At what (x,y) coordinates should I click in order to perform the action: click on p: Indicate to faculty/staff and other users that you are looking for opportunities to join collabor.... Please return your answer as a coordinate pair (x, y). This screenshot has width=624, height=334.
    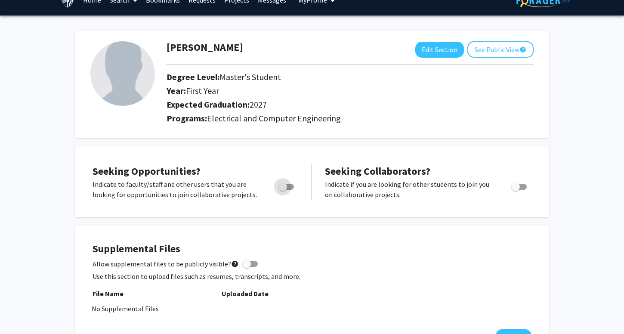
    Looking at the image, I should click on (177, 189).